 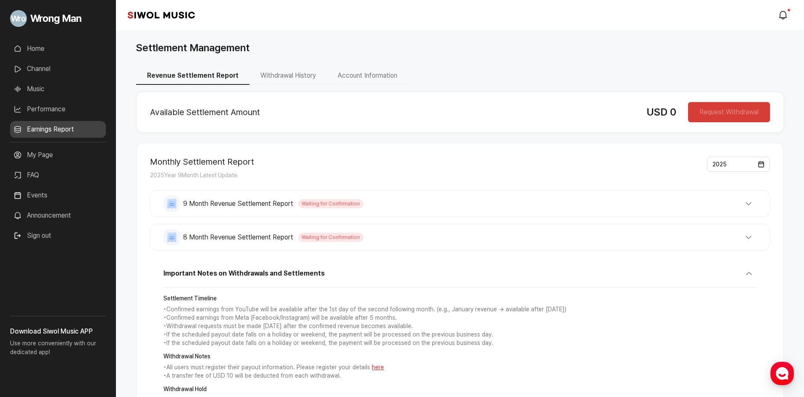 What do you see at coordinates (58, 18) in the screenshot?
I see `a: Go to My Profile` at bounding box center [58, 18].